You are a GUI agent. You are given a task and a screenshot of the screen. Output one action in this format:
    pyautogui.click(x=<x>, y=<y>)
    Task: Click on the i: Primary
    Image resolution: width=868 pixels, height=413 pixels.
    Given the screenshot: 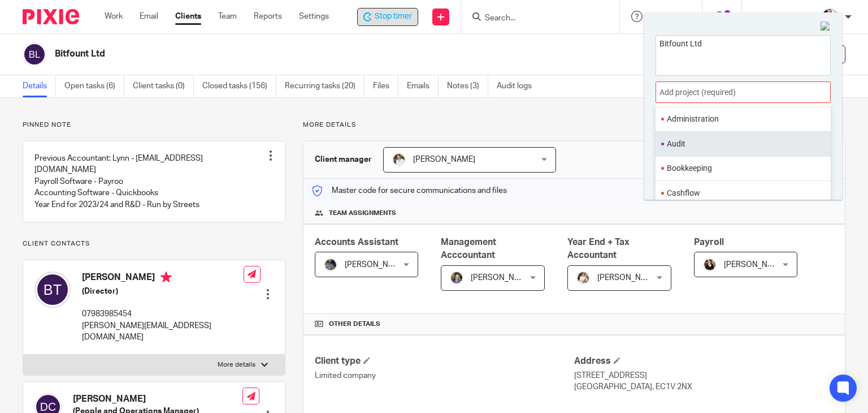 What is the action you would take?
    pyautogui.click(x=166, y=277)
    